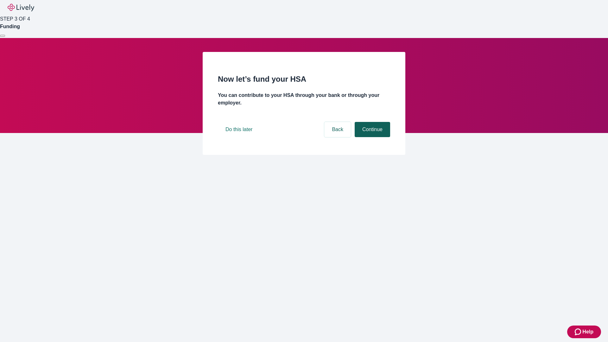 The height and width of the screenshot is (342, 608). I want to click on button: Do this later, so click(239, 129).